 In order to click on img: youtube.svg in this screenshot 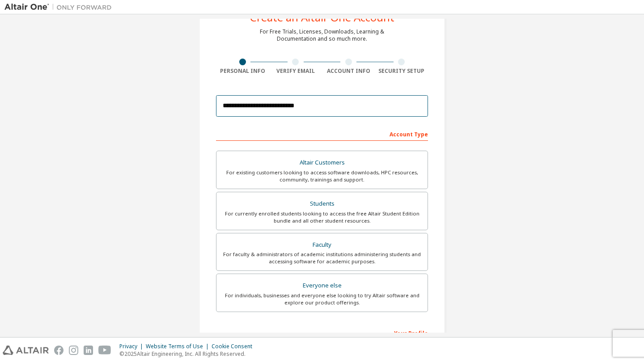, I will do `click(105, 350)`.